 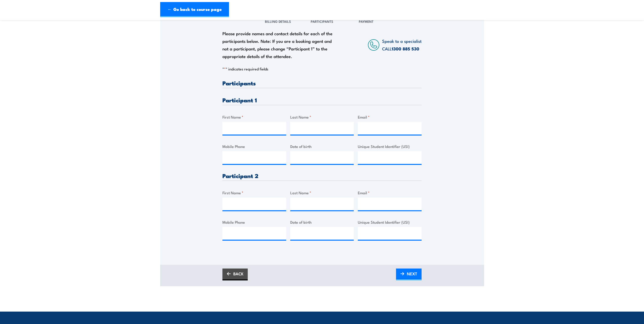 I want to click on a: BACK, so click(x=235, y=274).